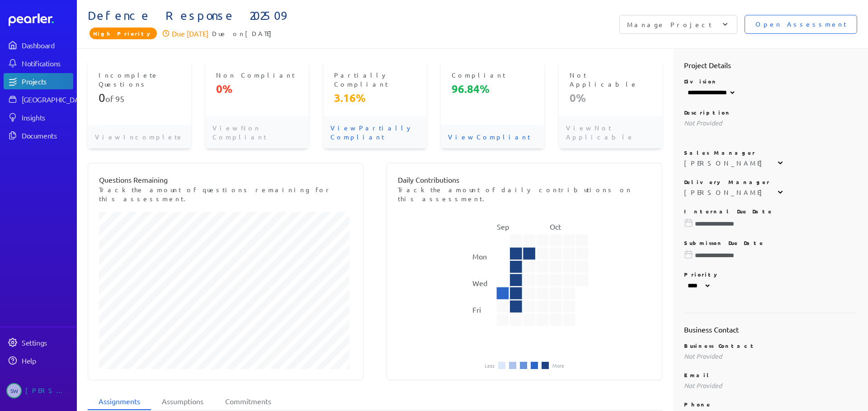  Describe the element at coordinates (47, 342) in the screenshot. I see `div: Settings` at that location.